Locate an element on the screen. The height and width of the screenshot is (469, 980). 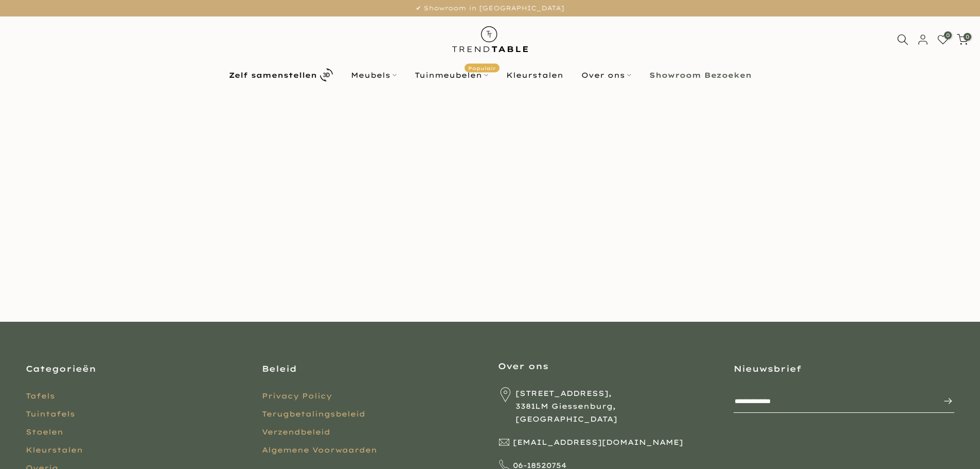
a: Over ons is located at coordinates (606, 76).